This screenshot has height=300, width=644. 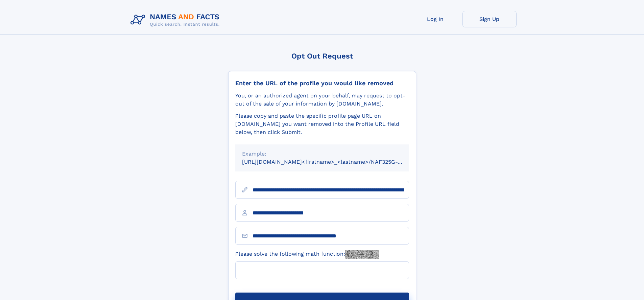 I want to click on div: Example:, so click(x=322, y=154).